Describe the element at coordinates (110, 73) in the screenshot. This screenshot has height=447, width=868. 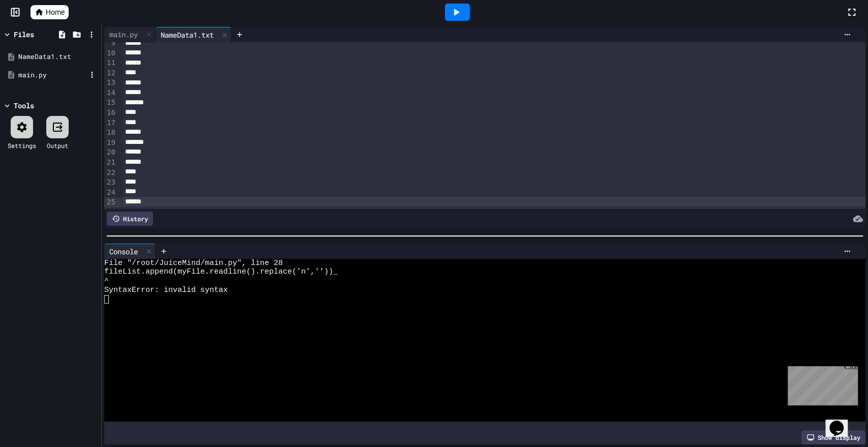
I see `div: 12` at that location.